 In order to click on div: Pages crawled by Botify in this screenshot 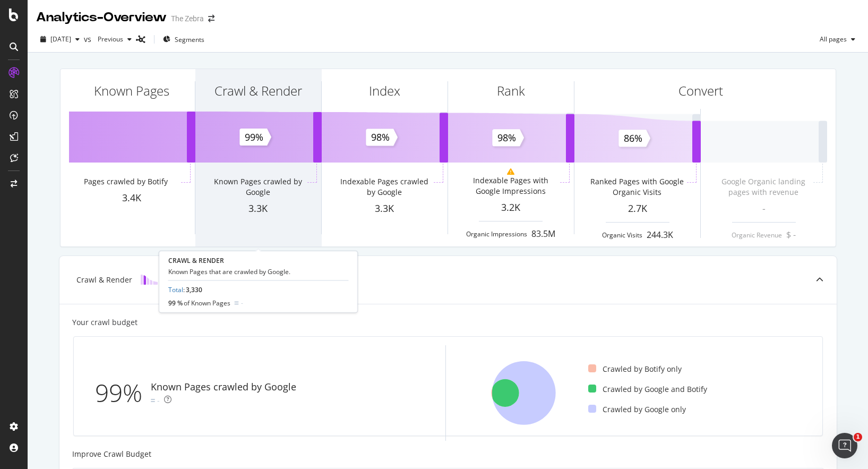, I will do `click(126, 182)`.